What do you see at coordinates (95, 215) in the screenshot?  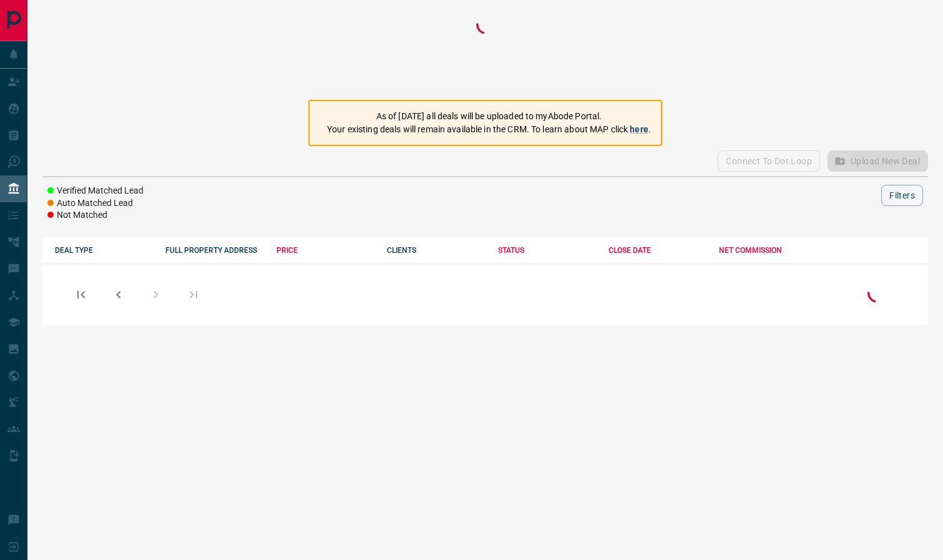 I see `li: Not Matched` at bounding box center [95, 215].